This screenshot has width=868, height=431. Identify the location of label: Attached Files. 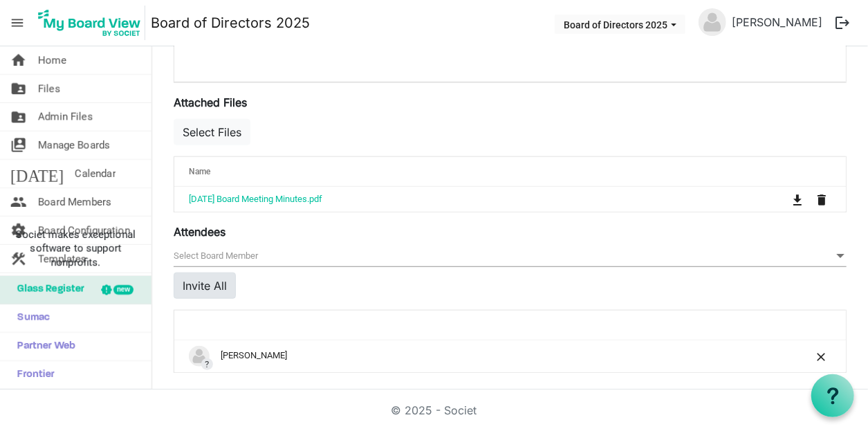
(210, 103).